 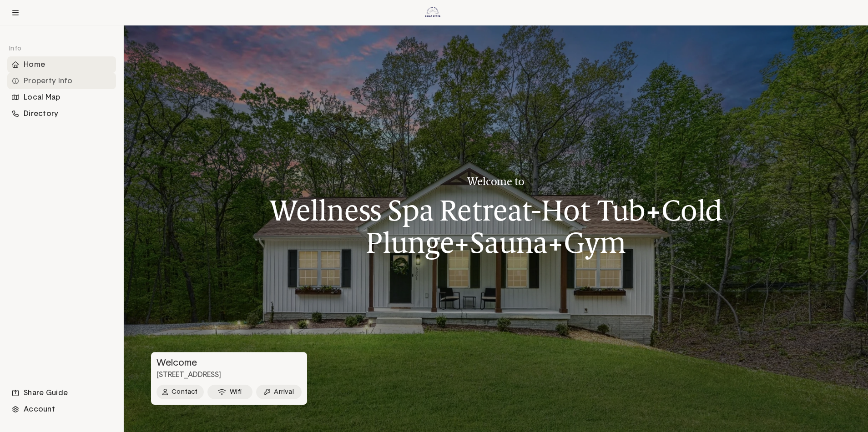 I want to click on button: Wifi, so click(x=230, y=392).